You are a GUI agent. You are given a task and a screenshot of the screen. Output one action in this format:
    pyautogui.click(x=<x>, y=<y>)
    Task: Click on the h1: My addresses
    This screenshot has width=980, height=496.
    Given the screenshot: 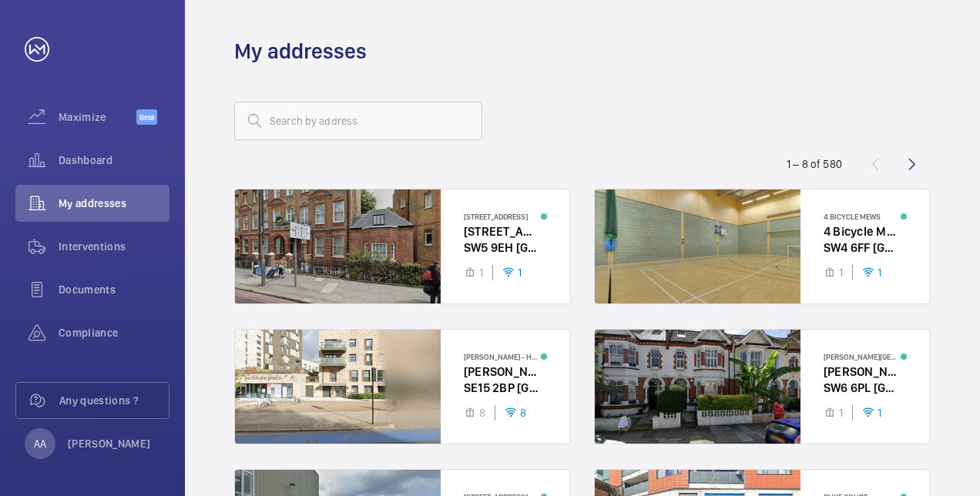 What is the action you would take?
    pyautogui.click(x=301, y=51)
    